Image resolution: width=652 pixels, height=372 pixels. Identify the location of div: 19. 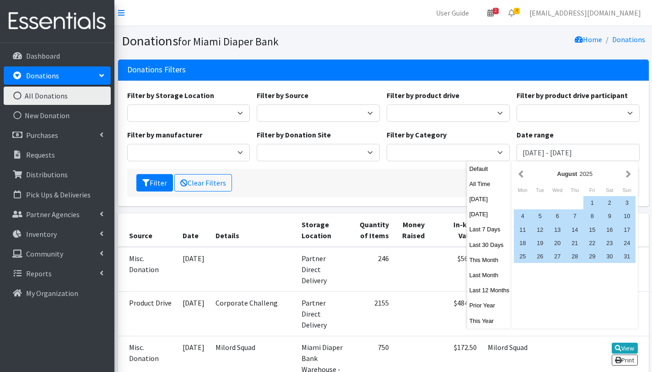
(540, 243).